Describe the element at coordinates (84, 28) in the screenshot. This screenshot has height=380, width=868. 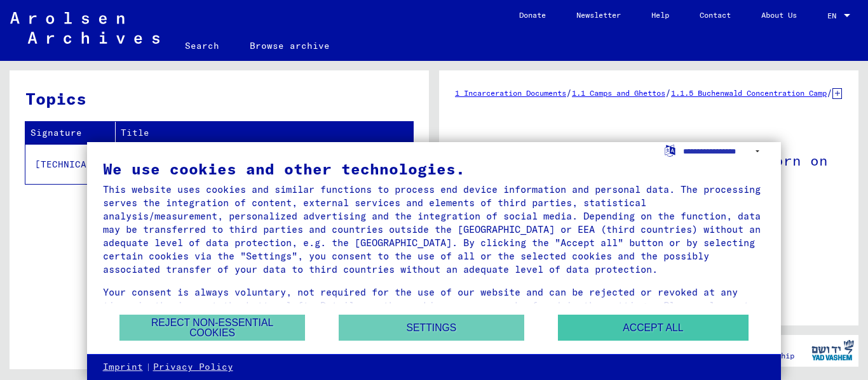
I see `img: Arolsen_neg.svg` at that location.